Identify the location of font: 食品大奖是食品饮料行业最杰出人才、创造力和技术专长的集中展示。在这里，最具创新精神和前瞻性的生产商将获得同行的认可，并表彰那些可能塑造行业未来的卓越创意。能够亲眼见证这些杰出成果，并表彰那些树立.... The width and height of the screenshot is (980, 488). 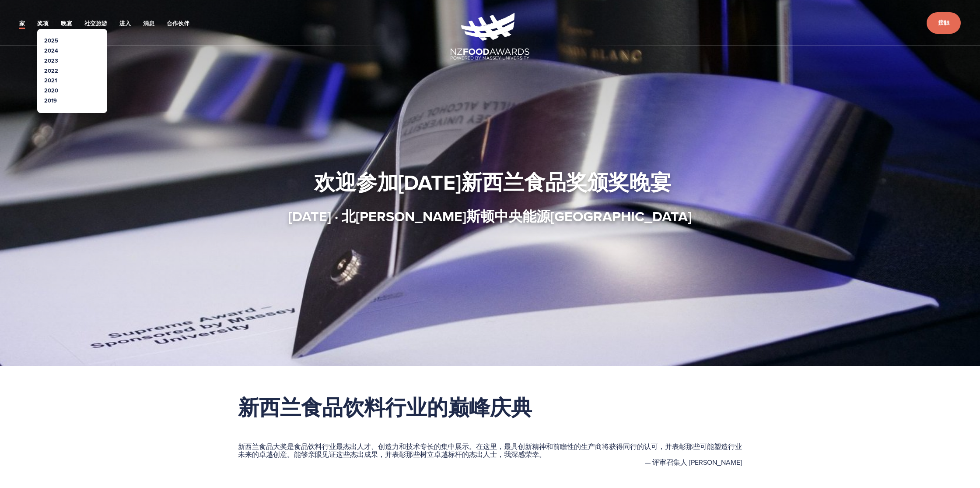
(490, 450).